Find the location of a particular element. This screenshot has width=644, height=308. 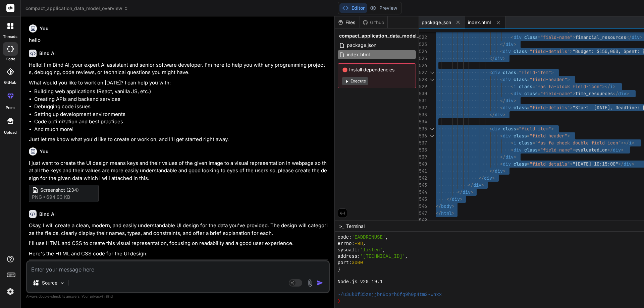

h6: You is located at coordinates (44, 29).